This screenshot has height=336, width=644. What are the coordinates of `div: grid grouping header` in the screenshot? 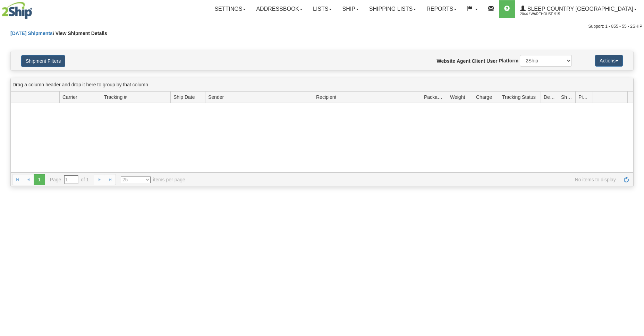 It's located at (322, 85).